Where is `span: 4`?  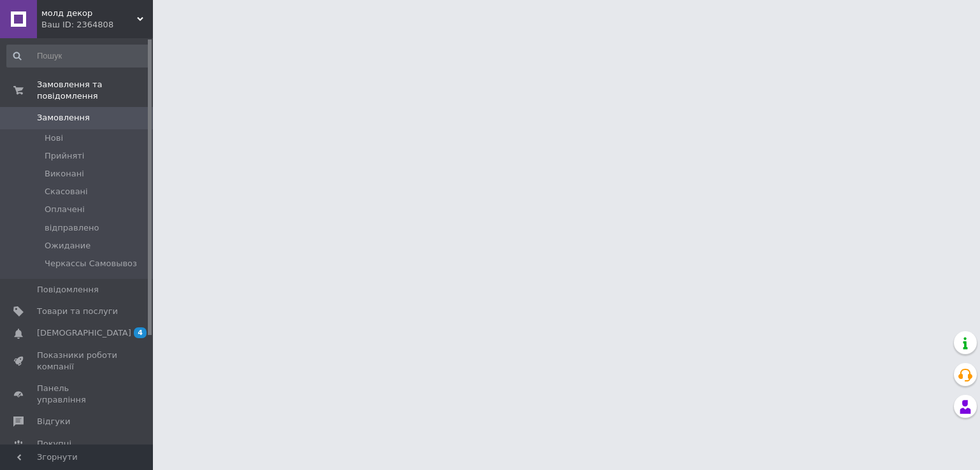 span: 4 is located at coordinates (140, 333).